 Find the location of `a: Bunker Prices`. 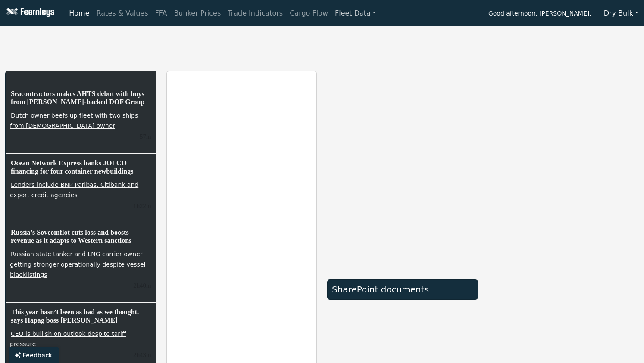

a: Bunker Prices is located at coordinates (197, 14).